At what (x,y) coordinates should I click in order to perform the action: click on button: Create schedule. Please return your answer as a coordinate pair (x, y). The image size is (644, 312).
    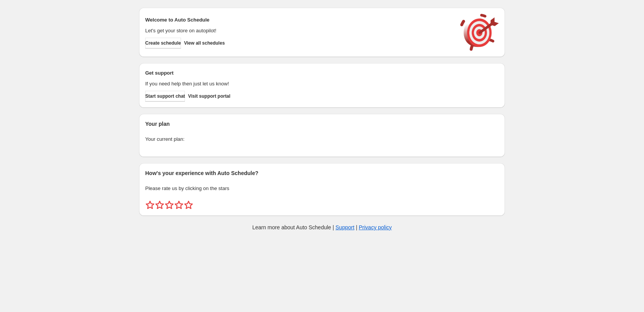
    Looking at the image, I should click on (163, 43).